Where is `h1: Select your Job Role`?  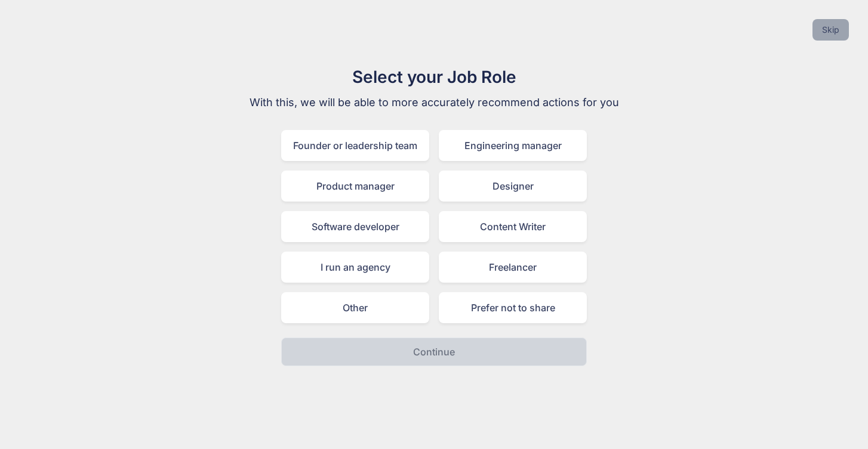 h1: Select your Job Role is located at coordinates (434, 77).